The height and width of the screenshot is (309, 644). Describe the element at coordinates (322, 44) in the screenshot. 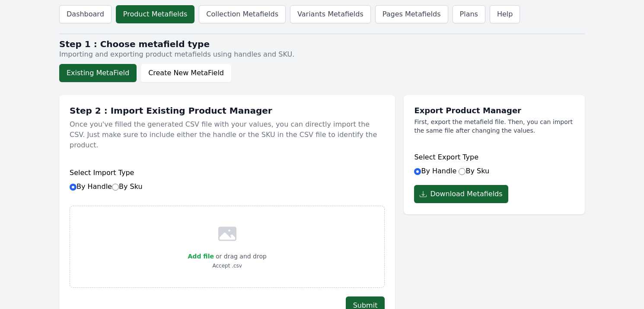

I see `h2: Step 1 : Choose metafield type` at that location.